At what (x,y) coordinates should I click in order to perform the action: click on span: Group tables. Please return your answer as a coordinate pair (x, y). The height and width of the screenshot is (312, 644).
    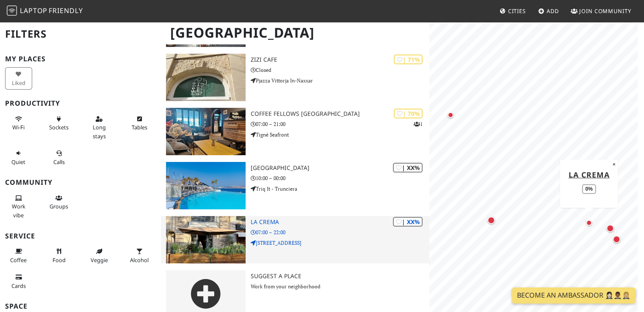
    Looking at the image, I should click on (59, 206).